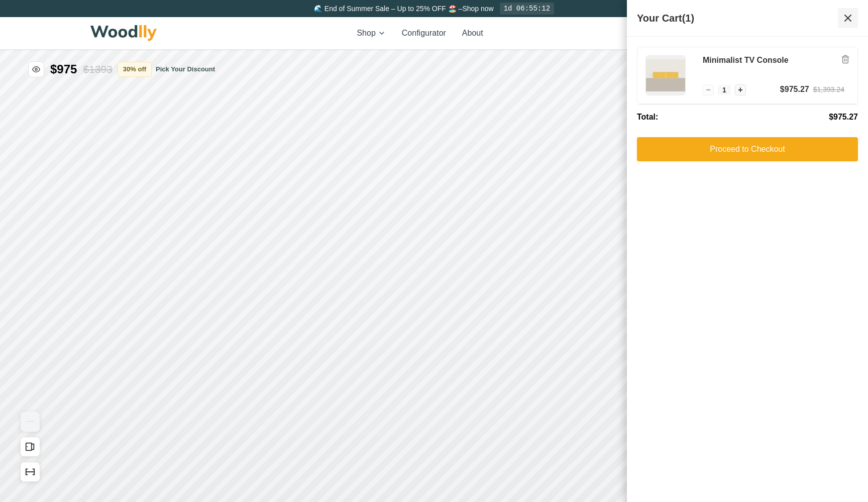 This screenshot has height=502, width=868. What do you see at coordinates (829, 90) in the screenshot?
I see `div: $1,393.24` at bounding box center [829, 90].